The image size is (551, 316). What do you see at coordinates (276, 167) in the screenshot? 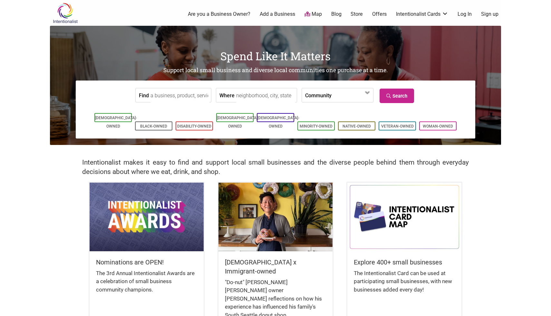
I see `h2: Intentionalist makes it easy to find and support local small businesses and the diverse people be...` at bounding box center [276, 167].